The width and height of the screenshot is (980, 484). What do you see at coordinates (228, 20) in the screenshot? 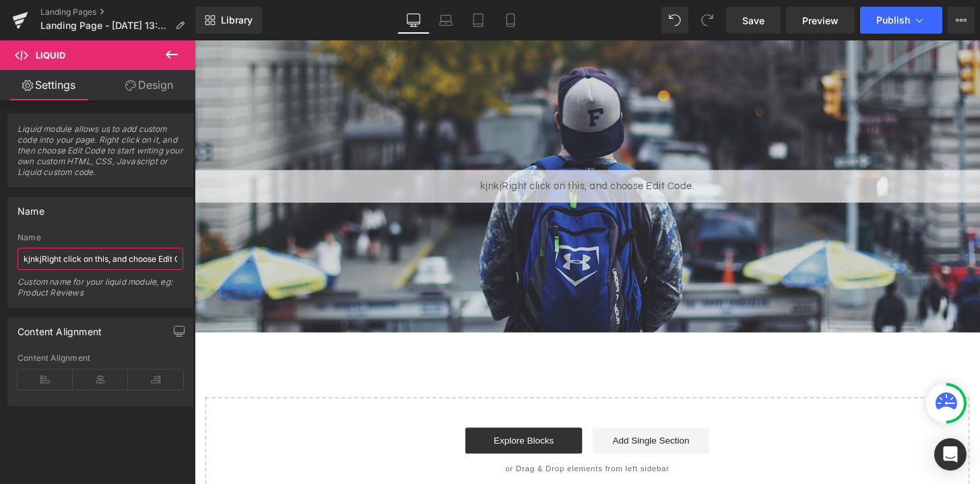
I see `a: New Library` at bounding box center [228, 20].